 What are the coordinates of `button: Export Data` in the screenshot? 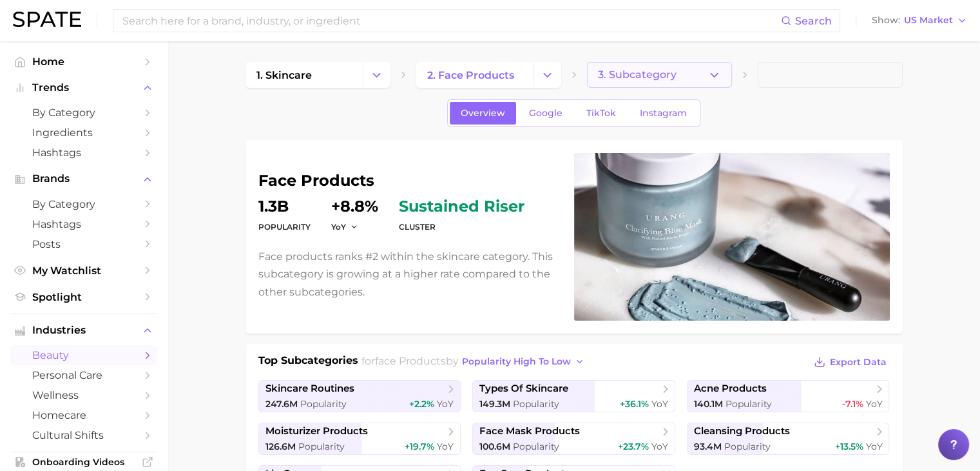 It's located at (851, 362).